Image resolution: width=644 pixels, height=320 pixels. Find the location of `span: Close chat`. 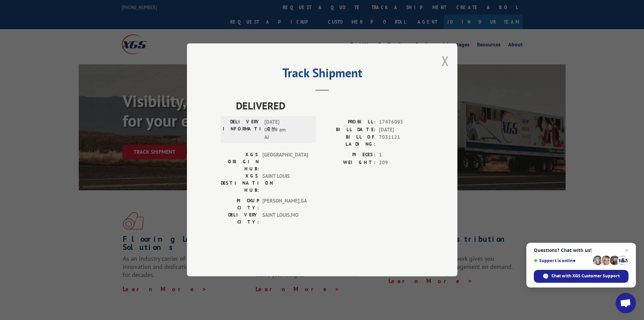

span: Close chat is located at coordinates (627, 250).